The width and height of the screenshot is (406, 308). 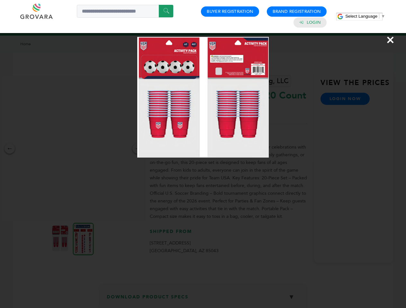 What do you see at coordinates (361, 16) in the screenshot?
I see `span: Select Language` at bounding box center [361, 16].